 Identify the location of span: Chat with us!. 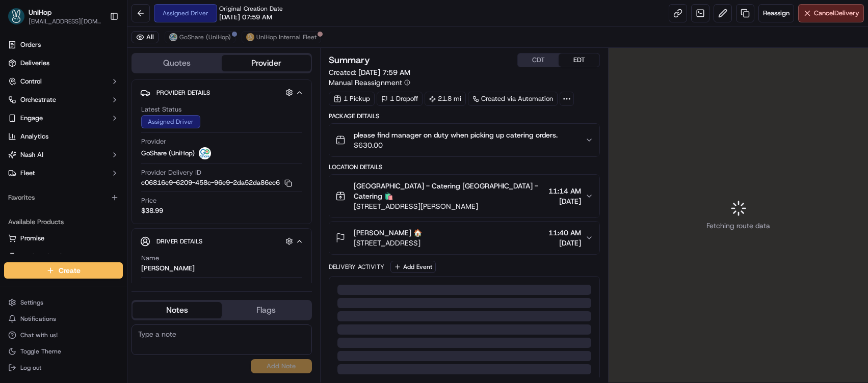
(38, 335).